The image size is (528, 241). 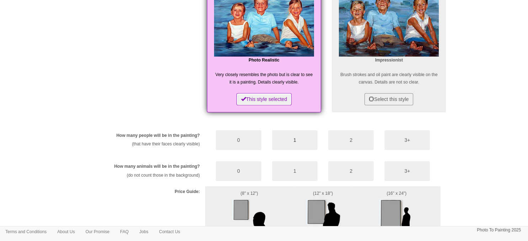 What do you see at coordinates (264, 60) in the screenshot?
I see `p: Photo Realistic` at bounding box center [264, 60].